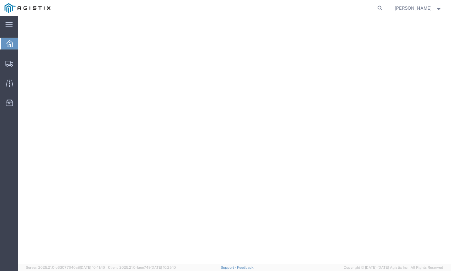  What do you see at coordinates (413, 8) in the screenshot?
I see `span: Mustafa Sheriff` at bounding box center [413, 8].